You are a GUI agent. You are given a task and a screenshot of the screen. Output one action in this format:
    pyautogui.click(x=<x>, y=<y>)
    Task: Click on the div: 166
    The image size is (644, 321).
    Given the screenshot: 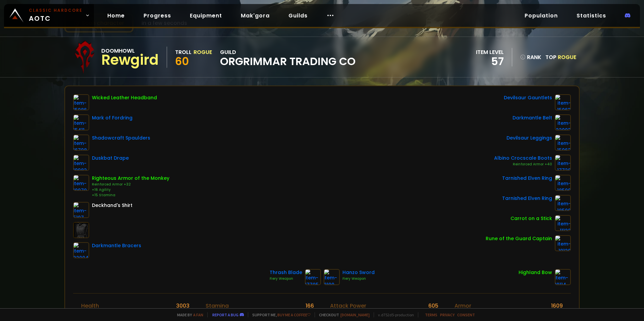 What is the action you would take?
    pyautogui.click(x=310, y=306)
    